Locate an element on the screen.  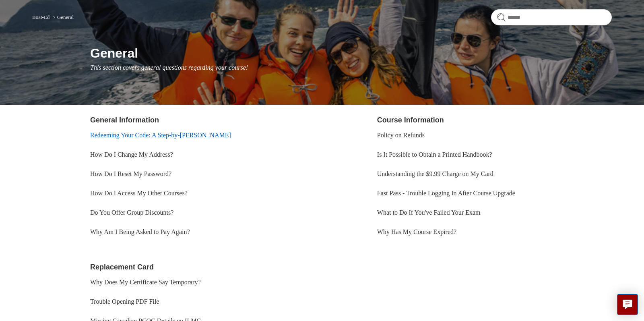
a: Why Am I Being Asked to Pay Again? is located at coordinates (140, 232).